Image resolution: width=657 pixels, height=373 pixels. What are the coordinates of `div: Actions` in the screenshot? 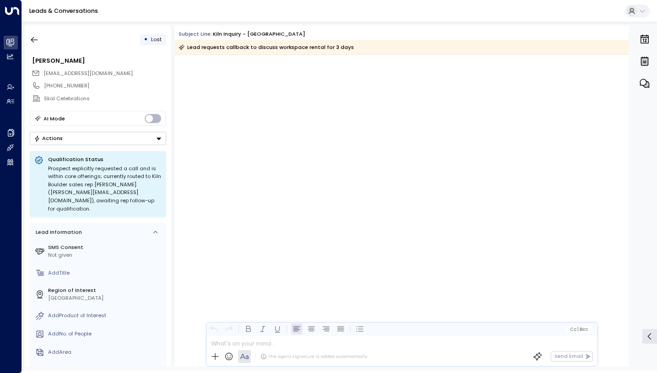 It's located at (48, 138).